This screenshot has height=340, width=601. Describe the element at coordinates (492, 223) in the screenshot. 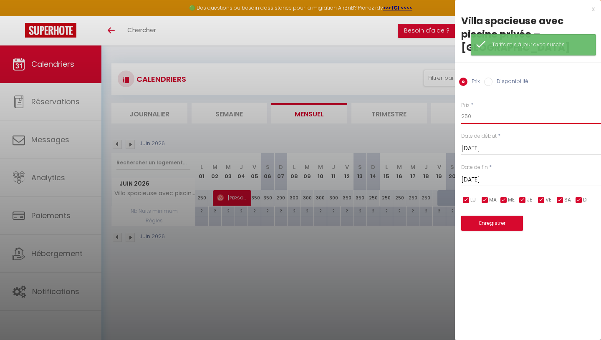

I see `button: Enregistrer` at that location.